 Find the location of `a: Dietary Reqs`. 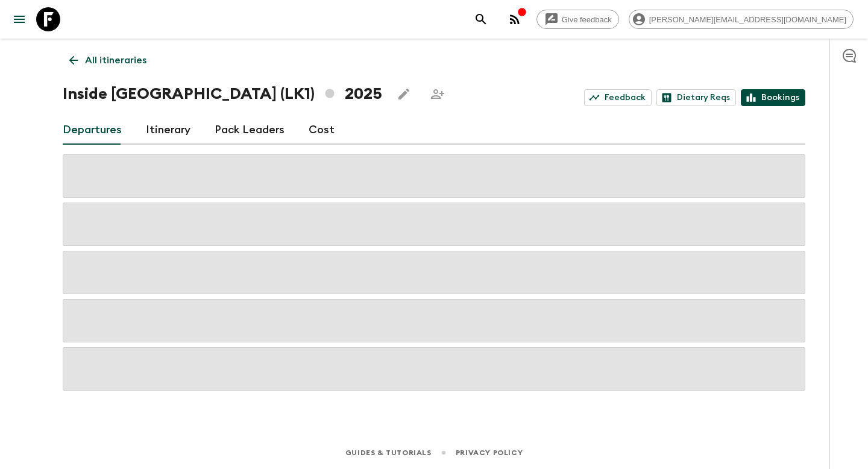

a: Dietary Reqs is located at coordinates (696, 98).